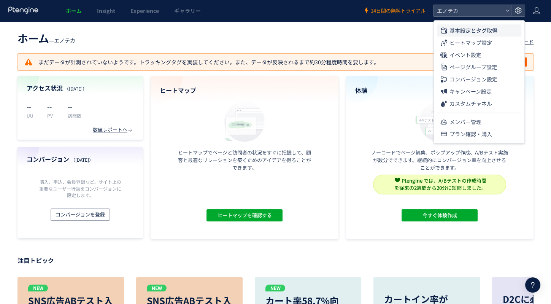  I want to click on span: ページグループ設定, so click(473, 67).